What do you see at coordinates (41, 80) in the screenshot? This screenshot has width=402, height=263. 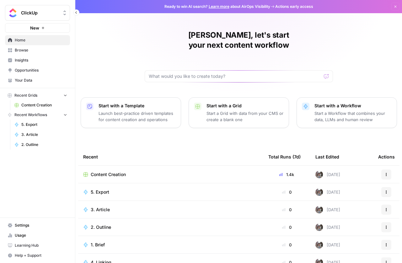 I see `span: Your Data` at bounding box center [41, 80].